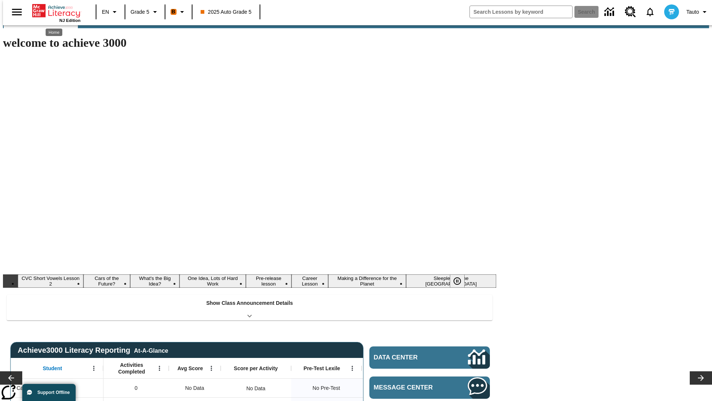  I want to click on h1: welcome to achieve 3000, so click(250, 43).